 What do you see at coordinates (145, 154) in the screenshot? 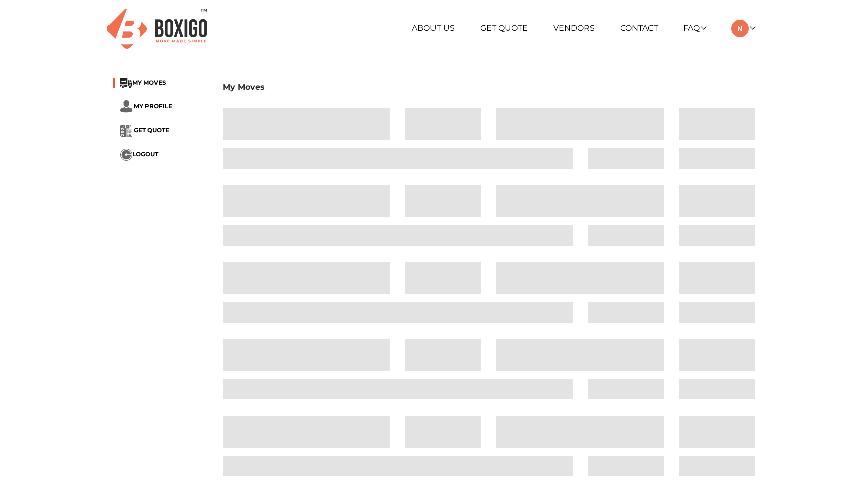
I see `span: LOGOUT` at bounding box center [145, 154].